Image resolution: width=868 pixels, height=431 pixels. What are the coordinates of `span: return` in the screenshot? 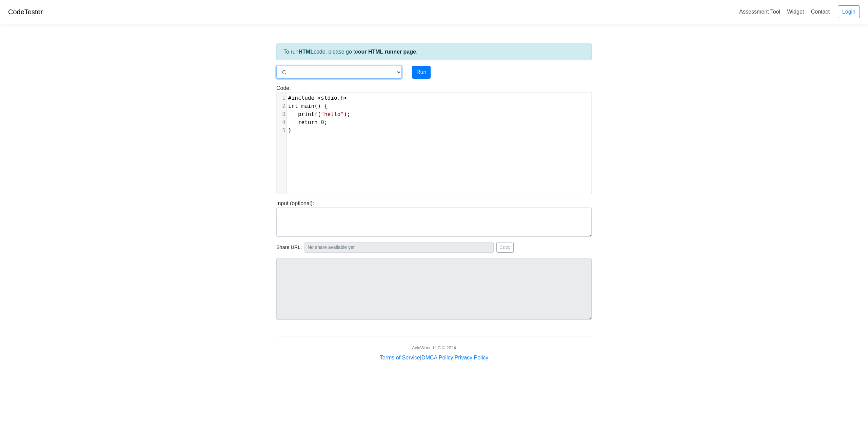 It's located at (308, 122).